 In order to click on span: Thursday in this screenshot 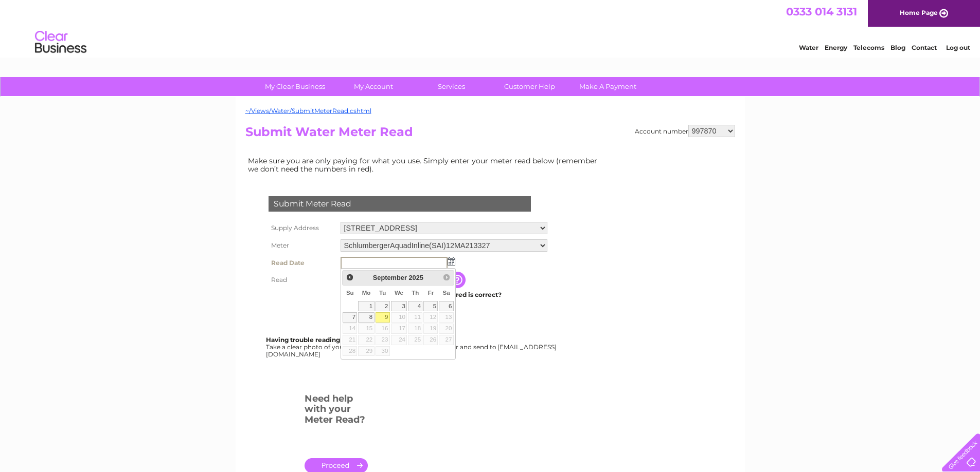, I will do `click(415, 293)`.